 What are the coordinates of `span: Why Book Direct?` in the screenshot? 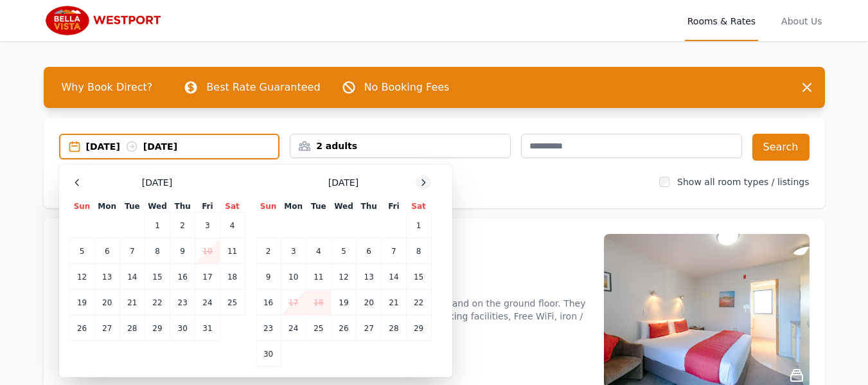 It's located at (107, 87).